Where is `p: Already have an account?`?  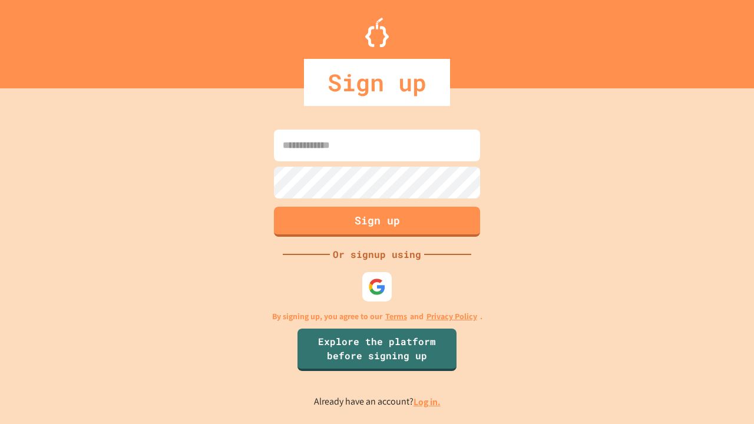 p: Already have an account? is located at coordinates (377, 402).